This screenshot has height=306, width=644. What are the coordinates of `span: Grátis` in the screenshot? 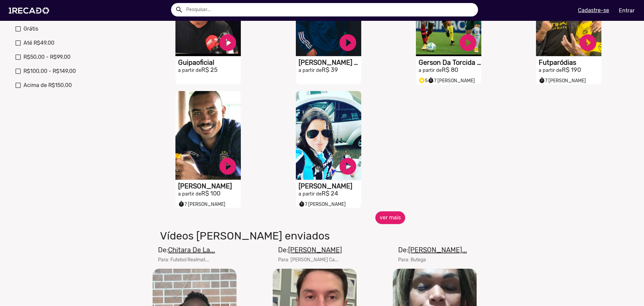 It's located at (31, 29).